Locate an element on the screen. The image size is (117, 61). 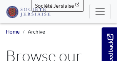
span: Archive is located at coordinates (36, 32).